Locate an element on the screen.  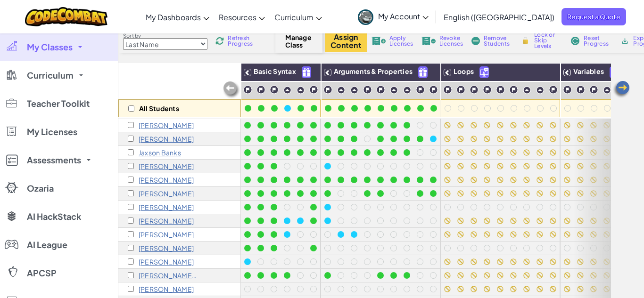
img: IconUnlockWithCall.svg is located at coordinates (484, 72).